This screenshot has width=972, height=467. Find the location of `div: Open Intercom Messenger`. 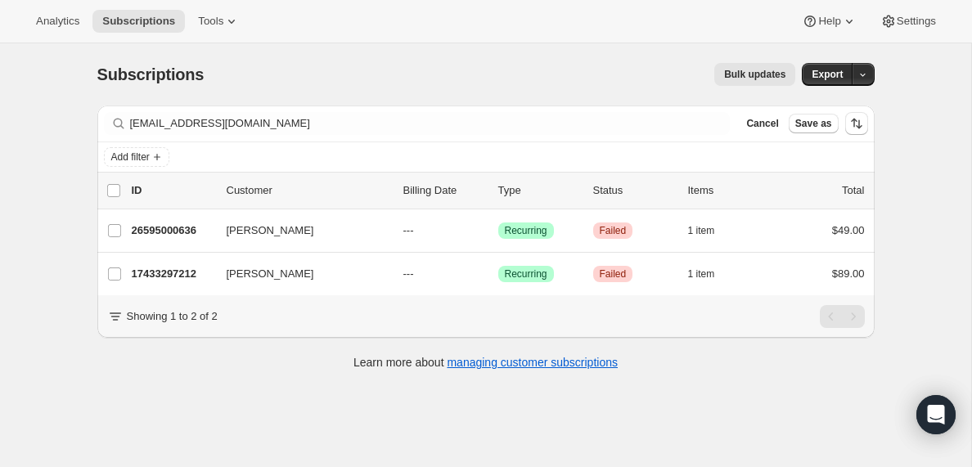

div: Open Intercom Messenger is located at coordinates (936, 415).